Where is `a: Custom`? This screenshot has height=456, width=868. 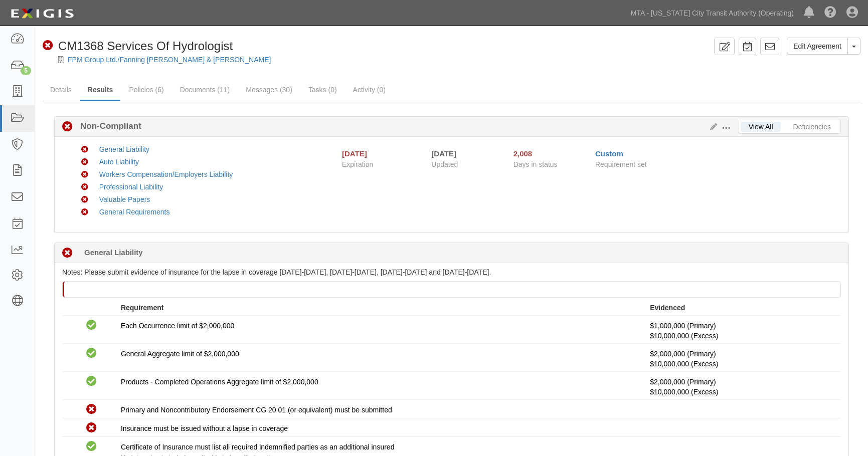
a: Custom is located at coordinates (609, 154).